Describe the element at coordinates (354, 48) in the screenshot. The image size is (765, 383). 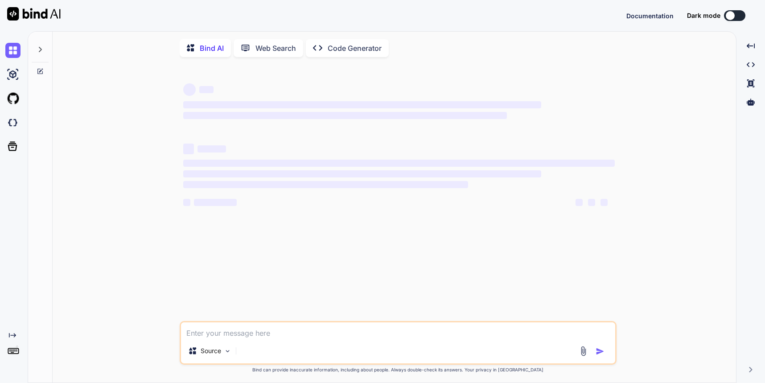
I see `p: Code Generator` at that location.